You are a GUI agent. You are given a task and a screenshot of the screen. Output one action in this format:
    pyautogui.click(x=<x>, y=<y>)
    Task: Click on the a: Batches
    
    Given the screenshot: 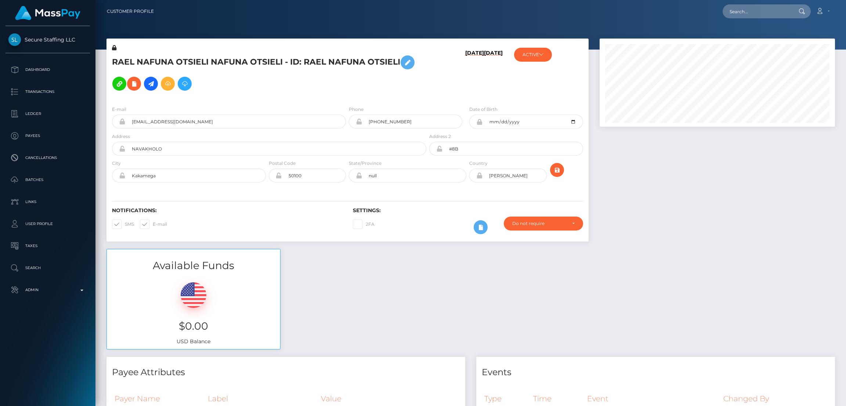 What is the action you would take?
    pyautogui.click(x=48, y=180)
    